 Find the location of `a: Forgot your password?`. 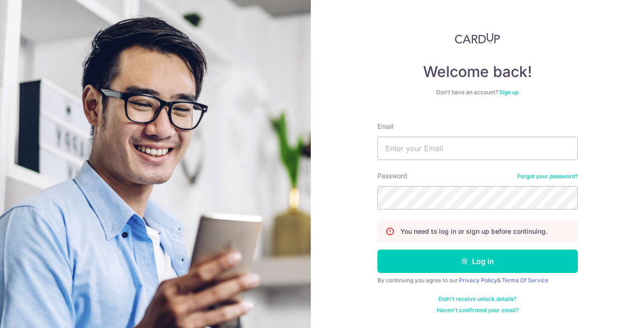

a: Forgot your password? is located at coordinates (548, 176).